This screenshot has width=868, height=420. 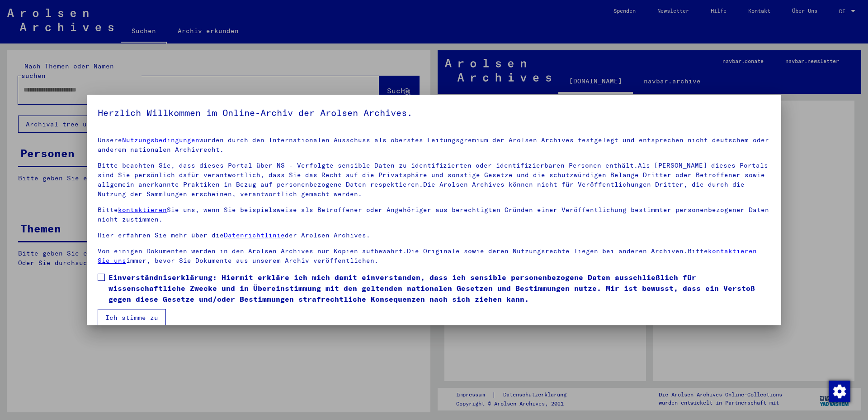 I want to click on a: kontaktieren Sie uns, so click(x=428, y=255).